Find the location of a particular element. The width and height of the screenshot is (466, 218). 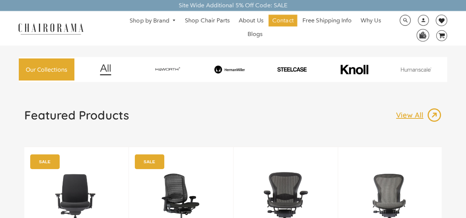

a: Free Shipping Info is located at coordinates (327, 21).